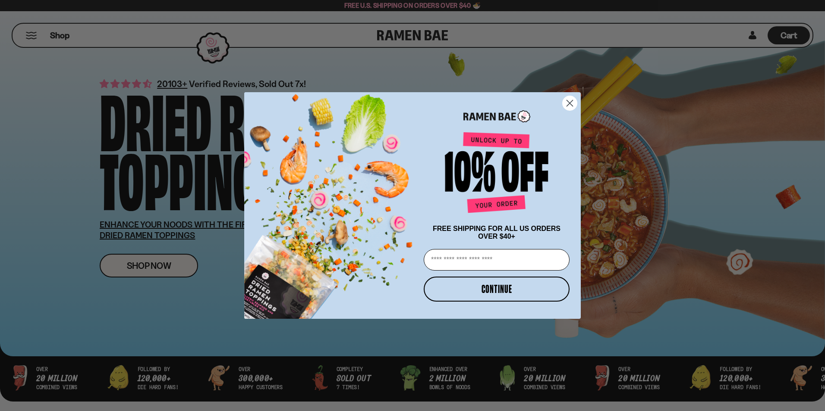 The height and width of the screenshot is (411, 825). Describe the element at coordinates (496, 174) in the screenshot. I see `img: Unlock up to 10% off` at that location.